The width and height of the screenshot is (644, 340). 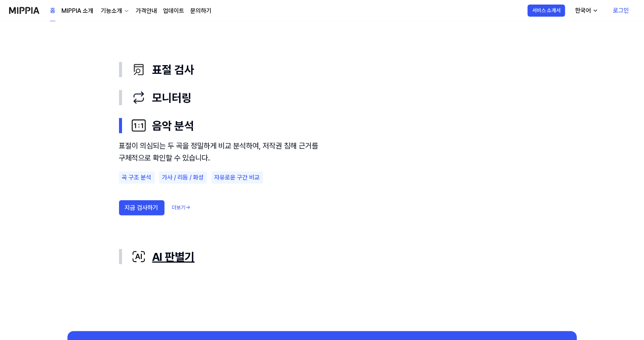 What do you see at coordinates (181, 208) in the screenshot?
I see `a: 더보기→` at bounding box center [181, 208].